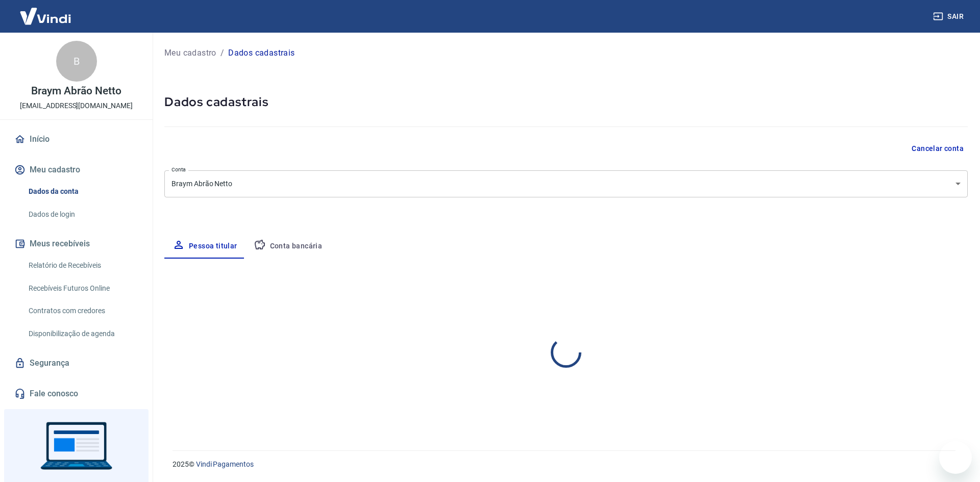 The width and height of the screenshot is (980, 482). I want to click on a: Início, so click(76, 139).